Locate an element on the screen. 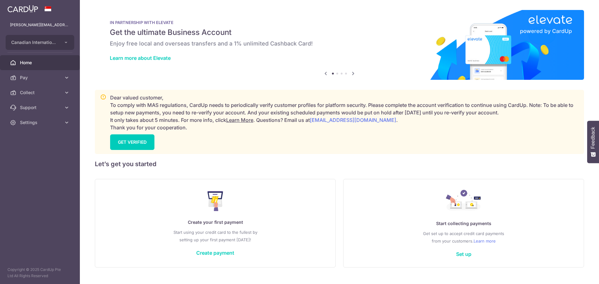 This screenshot has height=284, width=599. a: Learn more about Elevate is located at coordinates (140, 58).